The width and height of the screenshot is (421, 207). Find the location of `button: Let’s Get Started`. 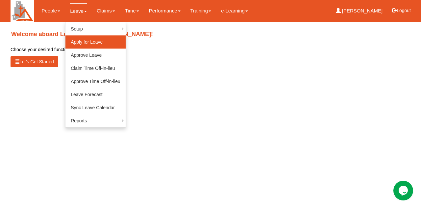

button: Let’s Get Started is located at coordinates (34, 62).